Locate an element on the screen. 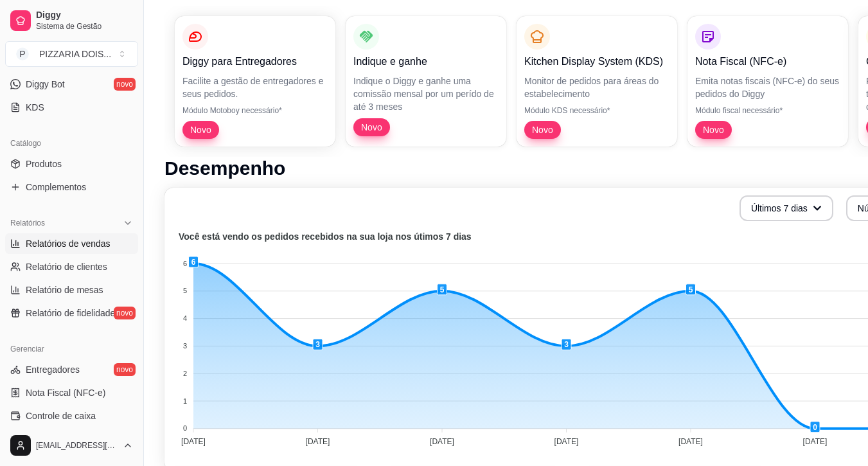 The height and width of the screenshot is (466, 868). tspan: 2 is located at coordinates (185, 374).